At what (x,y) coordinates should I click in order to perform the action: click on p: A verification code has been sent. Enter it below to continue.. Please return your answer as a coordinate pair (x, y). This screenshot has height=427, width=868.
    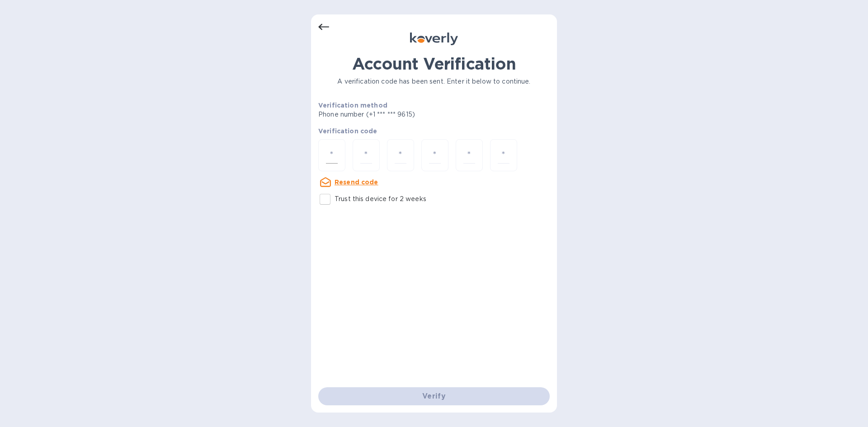
    Looking at the image, I should click on (434, 82).